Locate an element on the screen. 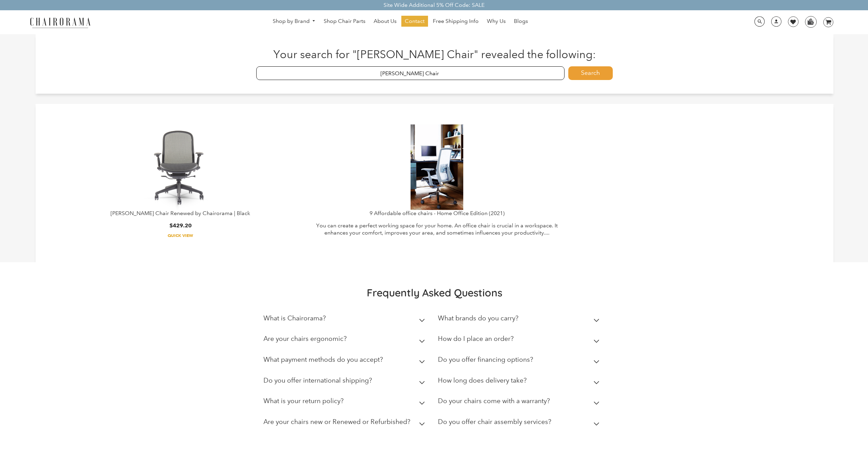 Image resolution: width=868 pixels, height=452 pixels. h2: Do you offer international shipping? is located at coordinates (317, 380).